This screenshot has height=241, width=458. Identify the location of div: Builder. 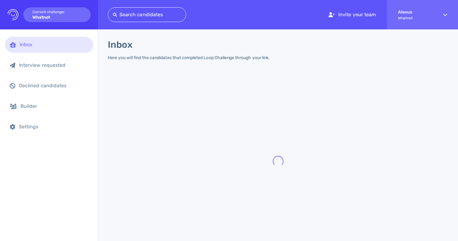
(54, 106).